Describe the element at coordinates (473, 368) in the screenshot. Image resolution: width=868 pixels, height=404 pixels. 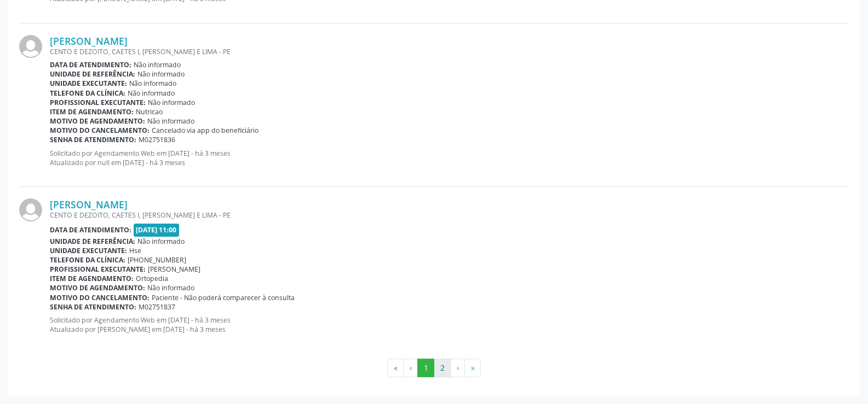
I see `button: Go to last page` at that location.